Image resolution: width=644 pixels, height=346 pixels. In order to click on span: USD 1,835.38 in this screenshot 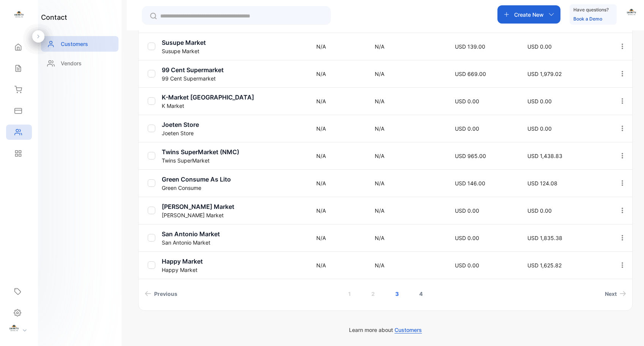, I will do `click(545, 238)`.